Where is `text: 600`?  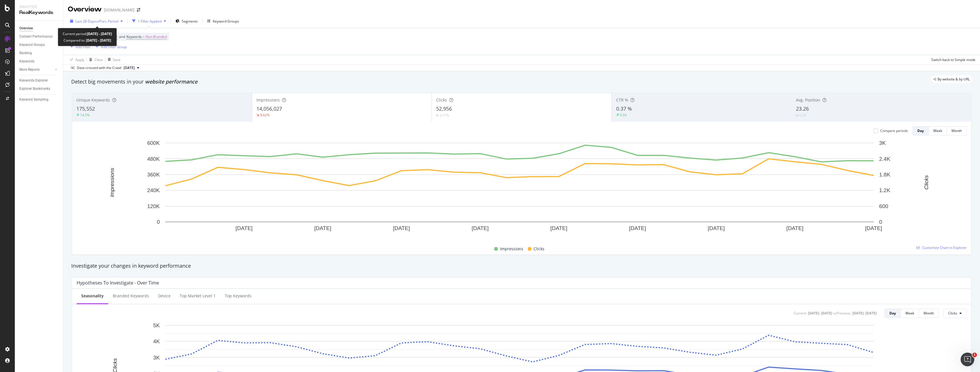
text: 600 is located at coordinates (884, 207).